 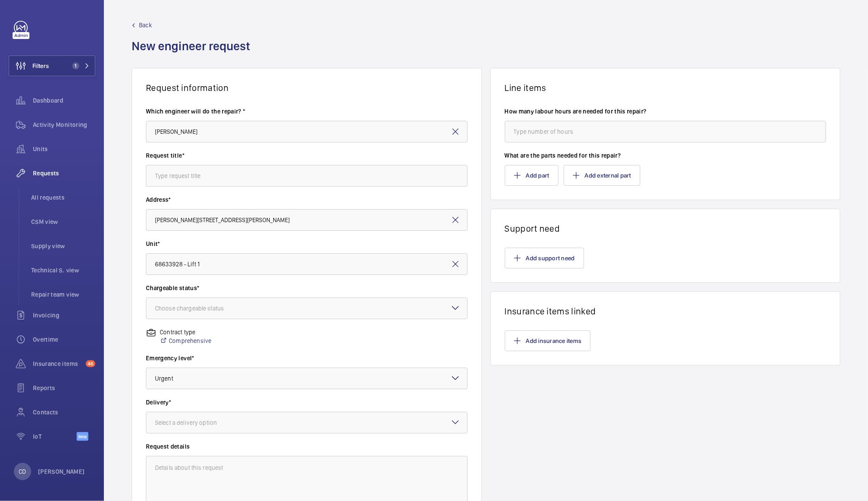 What do you see at coordinates (307, 243) in the screenshot?
I see `label: Unit*` at bounding box center [307, 243].